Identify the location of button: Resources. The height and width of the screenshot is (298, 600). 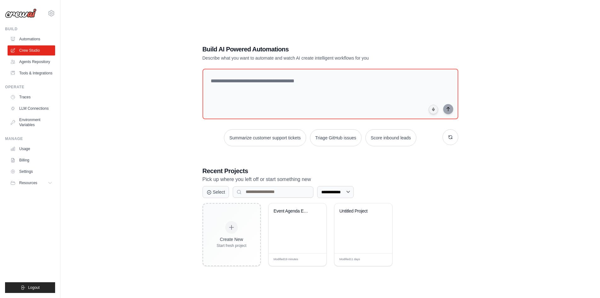
(31, 183).